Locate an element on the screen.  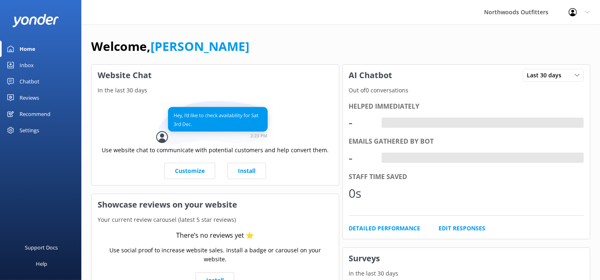
div: Help is located at coordinates (42, 264).